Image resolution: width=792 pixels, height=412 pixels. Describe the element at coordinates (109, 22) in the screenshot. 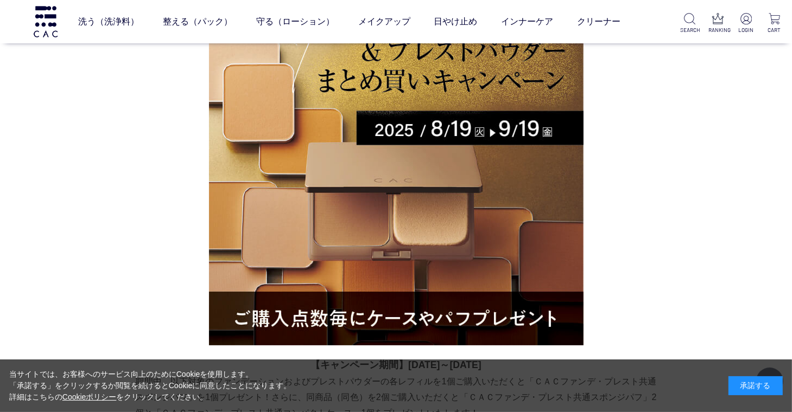

I see `a: 洗う（洗浄料）` at that location.